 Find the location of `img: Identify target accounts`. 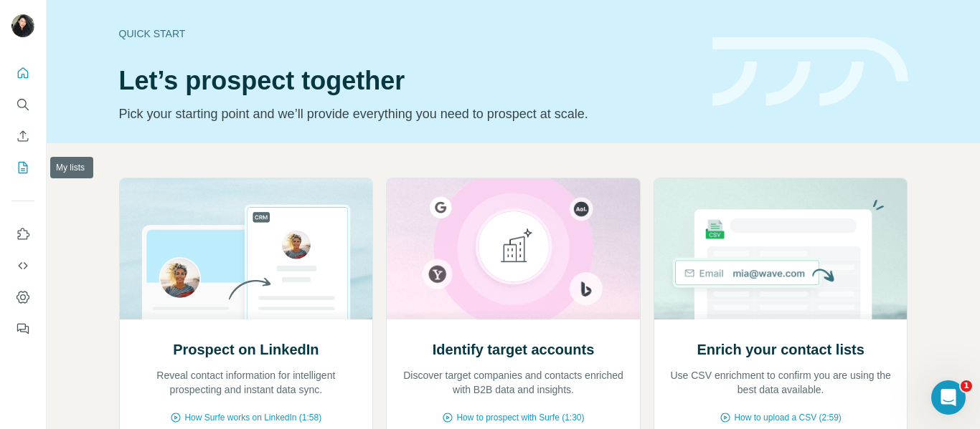

img: Identify target accounts is located at coordinates (513, 249).